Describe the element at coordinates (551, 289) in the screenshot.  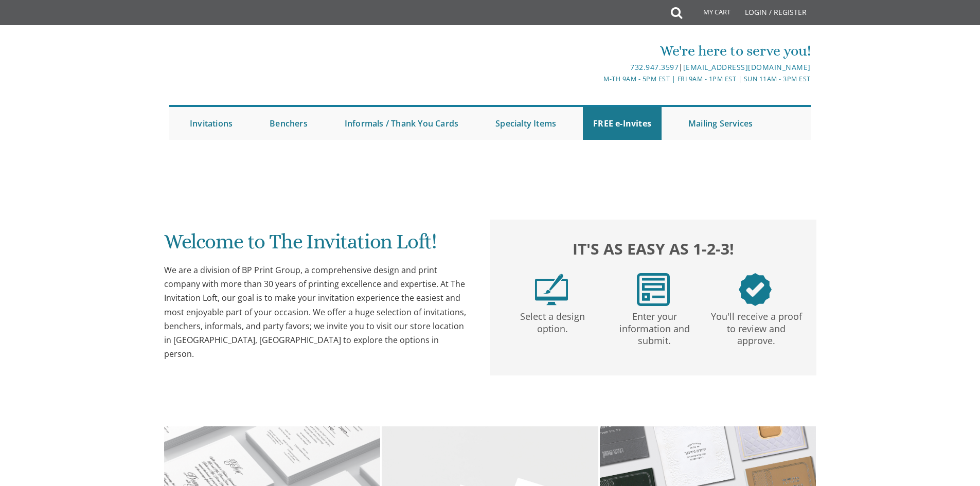
I see `img: step1.png` at that location.